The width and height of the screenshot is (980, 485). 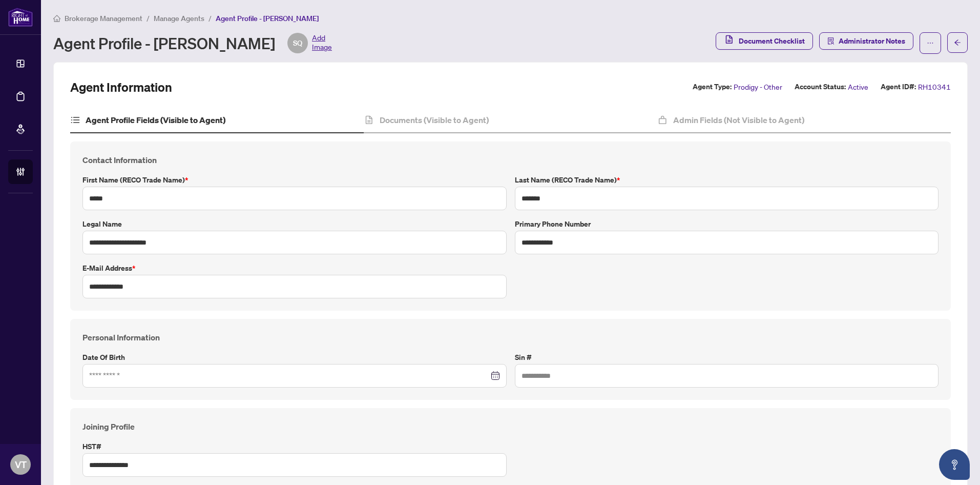 What do you see at coordinates (858, 87) in the screenshot?
I see `span: Active` at bounding box center [858, 87].